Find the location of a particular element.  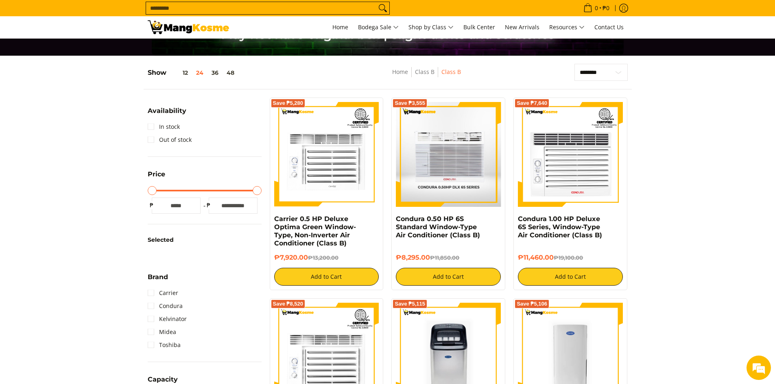

span: Save ₱5,280 is located at coordinates (288, 103).